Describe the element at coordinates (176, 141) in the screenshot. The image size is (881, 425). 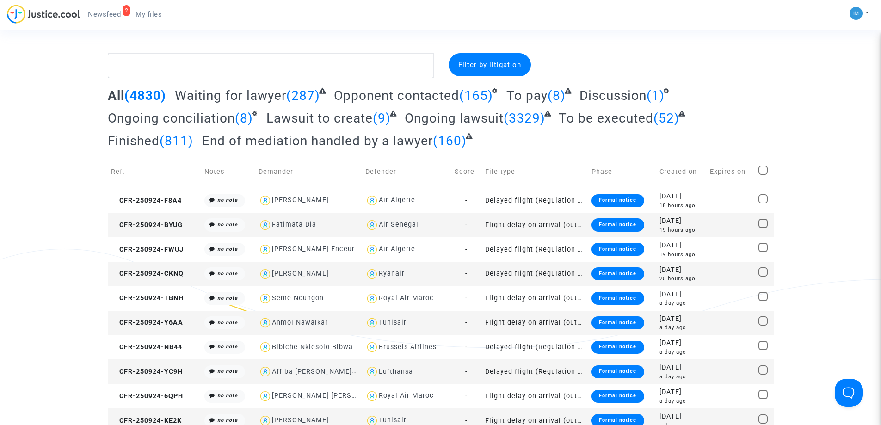
I see `span: (811)` at that location.